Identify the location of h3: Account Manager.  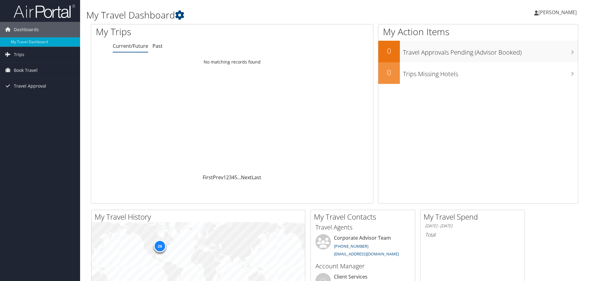
(363, 266).